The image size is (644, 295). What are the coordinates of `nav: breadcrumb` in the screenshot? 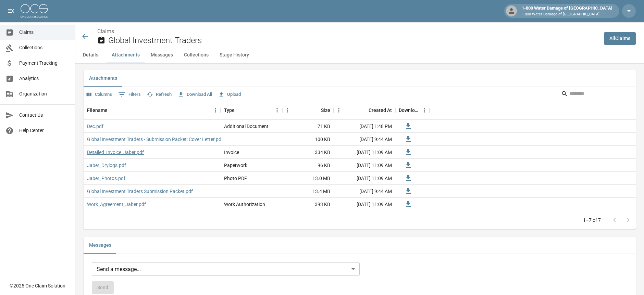 It's located at (348, 31).